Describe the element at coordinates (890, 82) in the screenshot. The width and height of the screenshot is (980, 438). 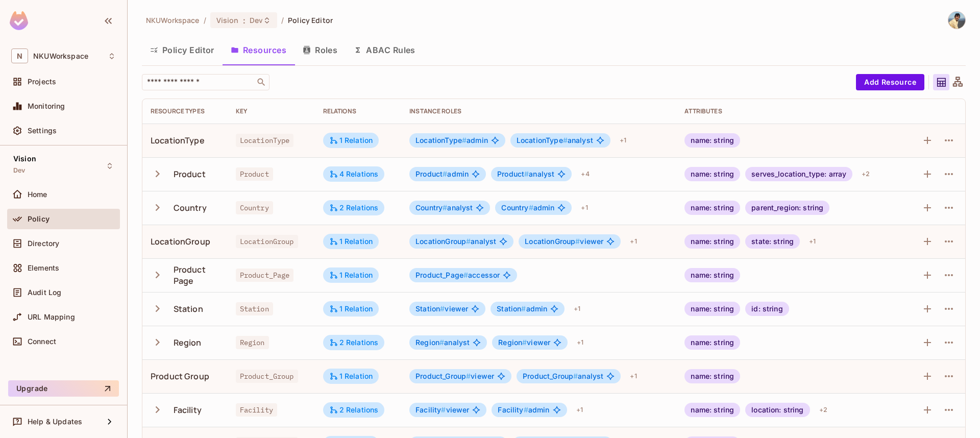
I see `button: Add Resource` at that location.